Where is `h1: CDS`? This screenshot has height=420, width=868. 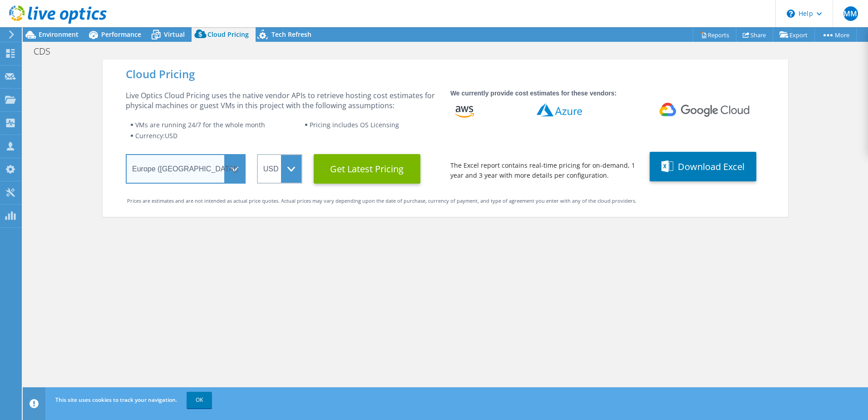
h1: CDS is located at coordinates (47, 51).